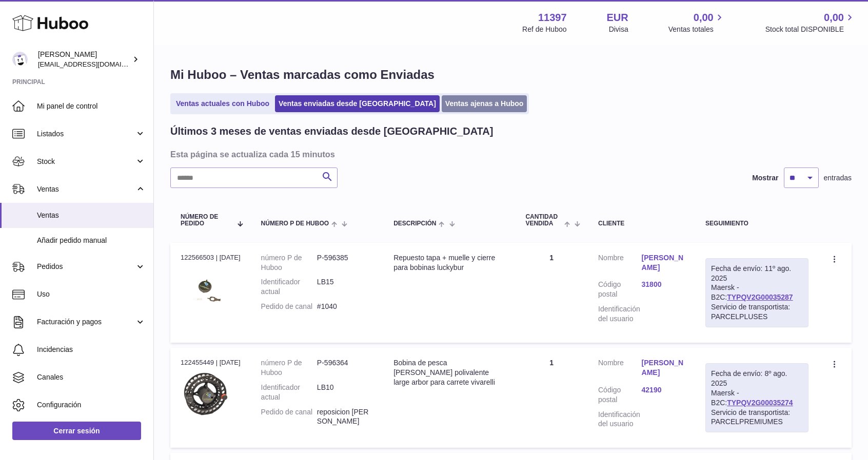 The width and height of the screenshot is (868, 460). I want to click on a: 0,00 Ventas totales, so click(697, 23).